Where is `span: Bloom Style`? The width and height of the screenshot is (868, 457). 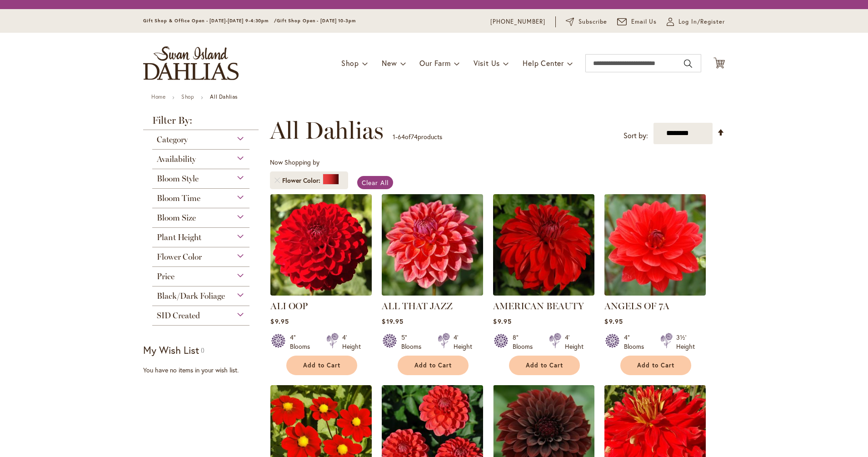 span: Bloom Style is located at coordinates (178, 179).